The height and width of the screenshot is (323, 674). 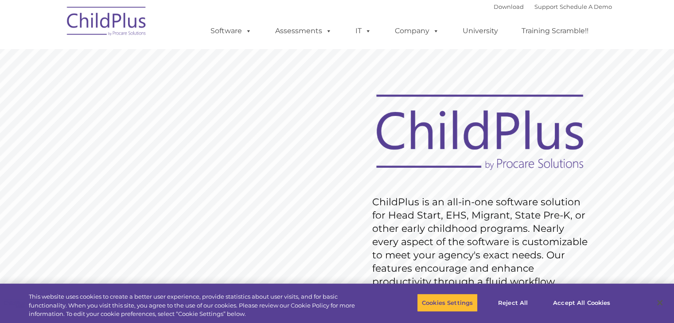 What do you see at coordinates (417, 31) in the screenshot?
I see `a: Company` at bounding box center [417, 31].